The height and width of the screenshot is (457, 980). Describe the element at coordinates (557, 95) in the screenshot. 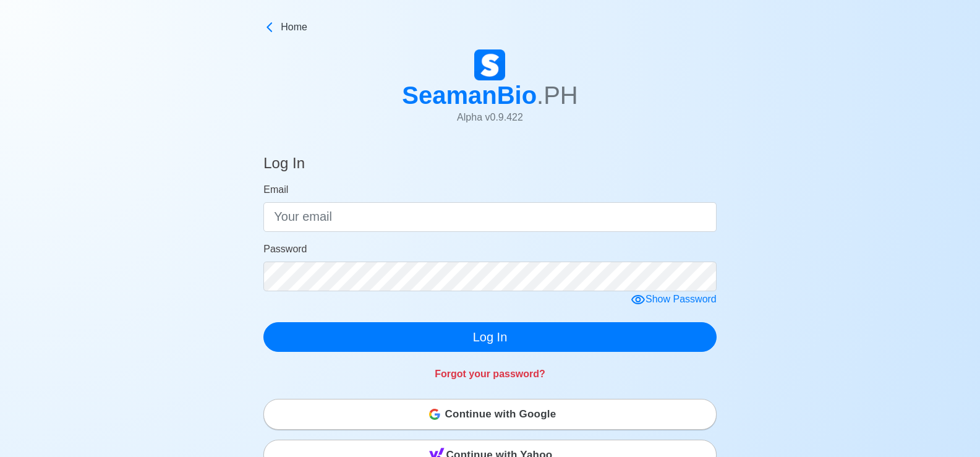

I see `span: .PH` at that location.